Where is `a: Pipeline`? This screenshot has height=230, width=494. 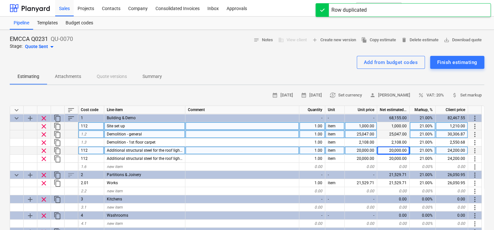 a: Pipeline is located at coordinates (21, 23).